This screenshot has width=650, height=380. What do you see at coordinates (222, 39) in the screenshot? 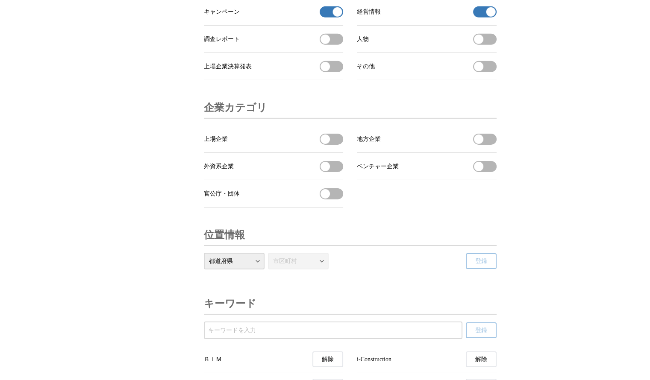
I see `span: 調査レポート` at bounding box center [222, 39].